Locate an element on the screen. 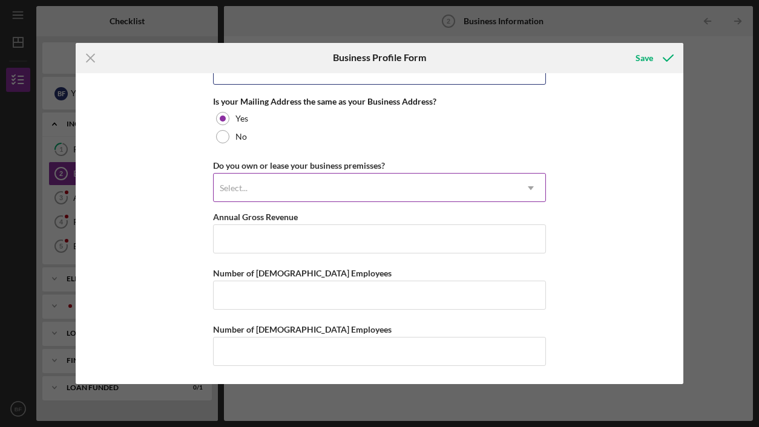 This screenshot has width=759, height=427. div: Select... is located at coordinates (234, 188).